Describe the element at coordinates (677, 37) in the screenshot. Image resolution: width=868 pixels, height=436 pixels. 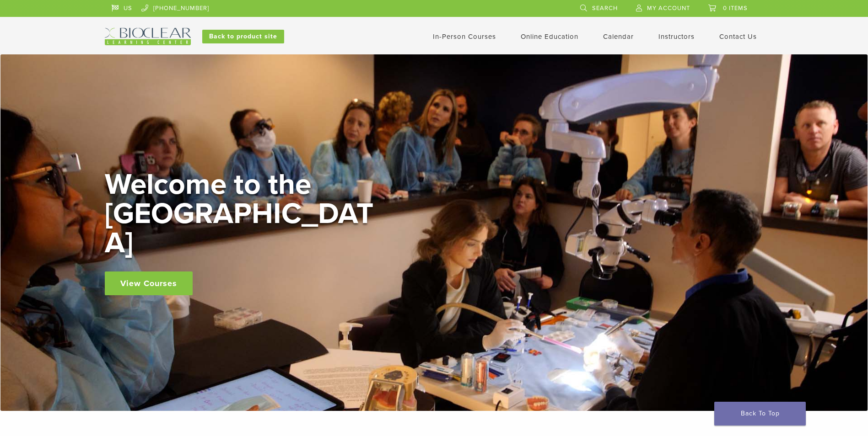
I see `a: Instructors` at that location.